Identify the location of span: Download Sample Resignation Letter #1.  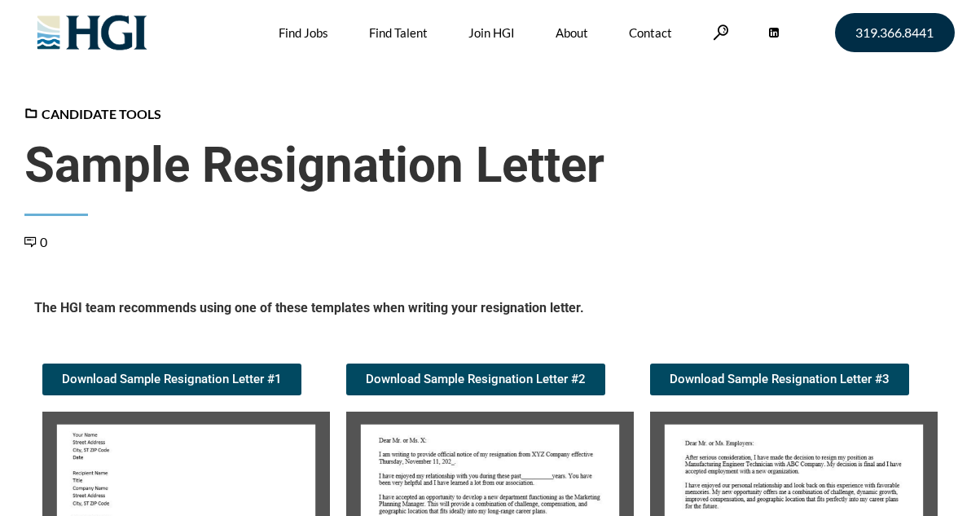
(172, 379).